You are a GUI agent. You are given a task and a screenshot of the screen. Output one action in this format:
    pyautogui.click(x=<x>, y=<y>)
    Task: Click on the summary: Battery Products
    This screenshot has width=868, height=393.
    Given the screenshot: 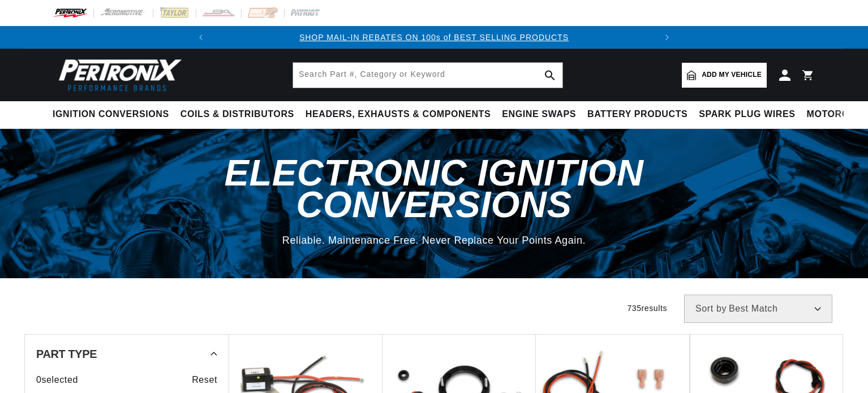 What is the action you would take?
    pyautogui.click(x=637, y=114)
    